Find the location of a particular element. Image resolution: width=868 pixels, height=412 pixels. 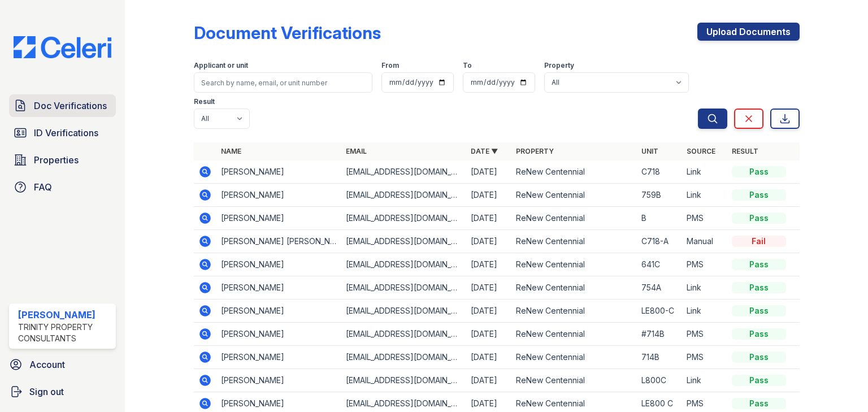

td: 641C is located at coordinates (660, 264).